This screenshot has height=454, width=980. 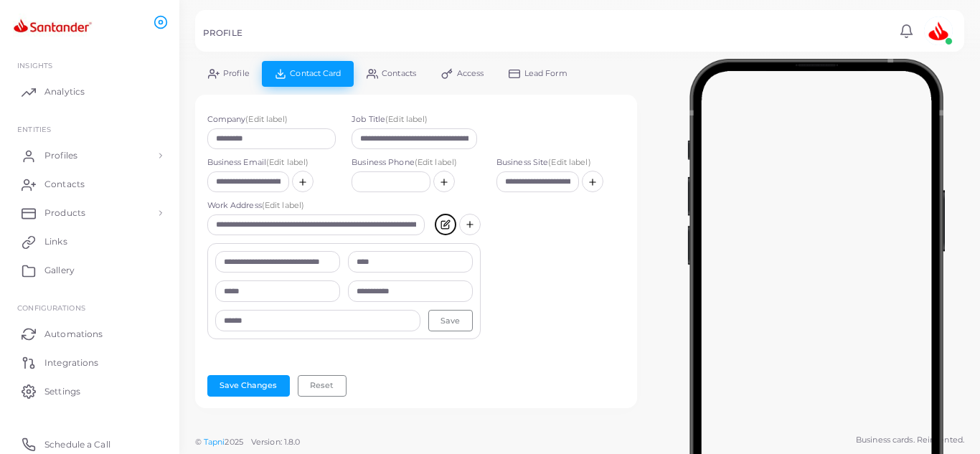 What do you see at coordinates (90, 391) in the screenshot?
I see `a: Settings` at bounding box center [90, 391].